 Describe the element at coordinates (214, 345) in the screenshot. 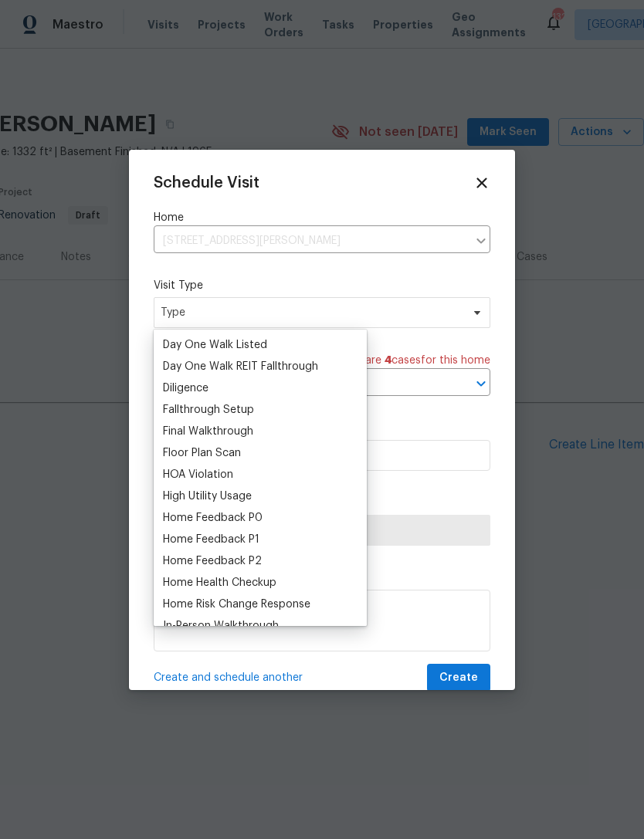

I see `div: Day One Walk Listed` at that location.